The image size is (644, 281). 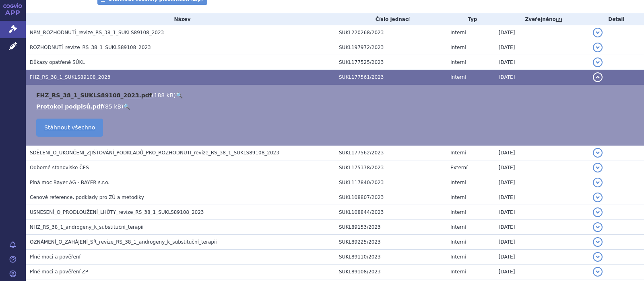 What do you see at coordinates (390, 197) in the screenshot?
I see `td: SUKL108807/2023` at bounding box center [390, 197].